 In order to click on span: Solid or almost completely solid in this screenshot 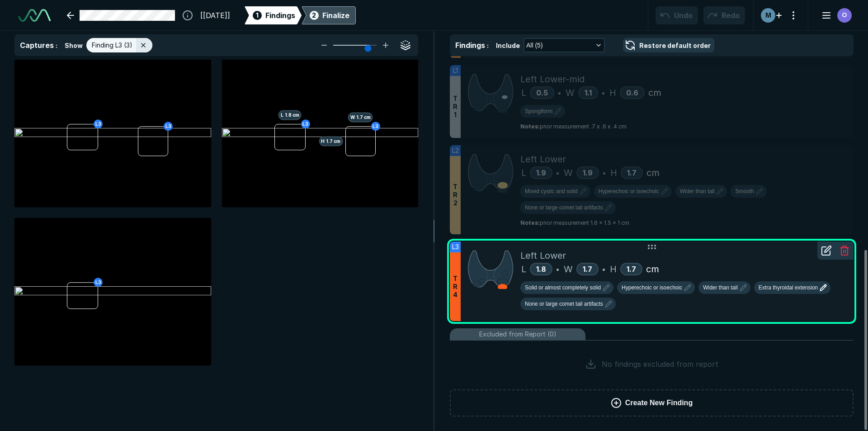, I will do `click(563, 288)`.